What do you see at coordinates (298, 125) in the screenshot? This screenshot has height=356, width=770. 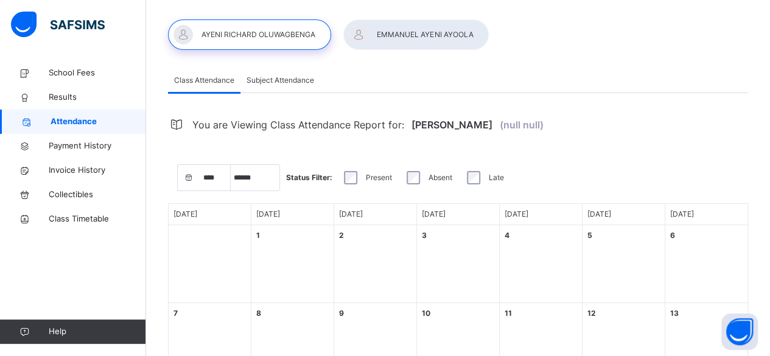 I see `span: You are Viewing Class Attendance Report for:` at bounding box center [298, 125].